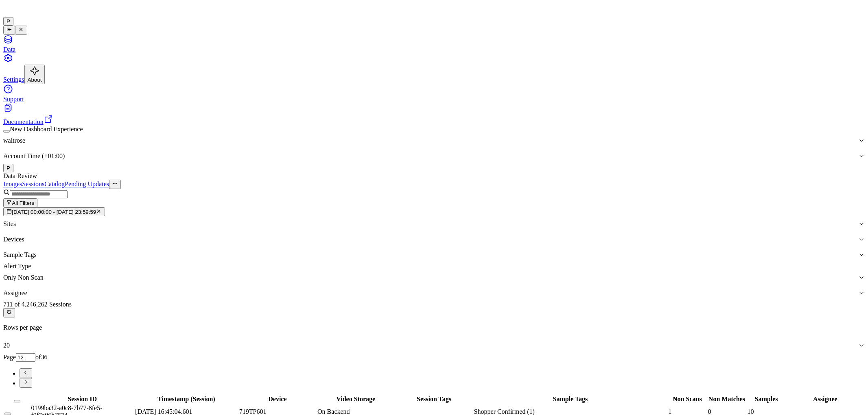 The height and width of the screenshot is (415, 868). Describe the element at coordinates (726, 399) in the screenshot. I see `th: Non Matches` at that location.